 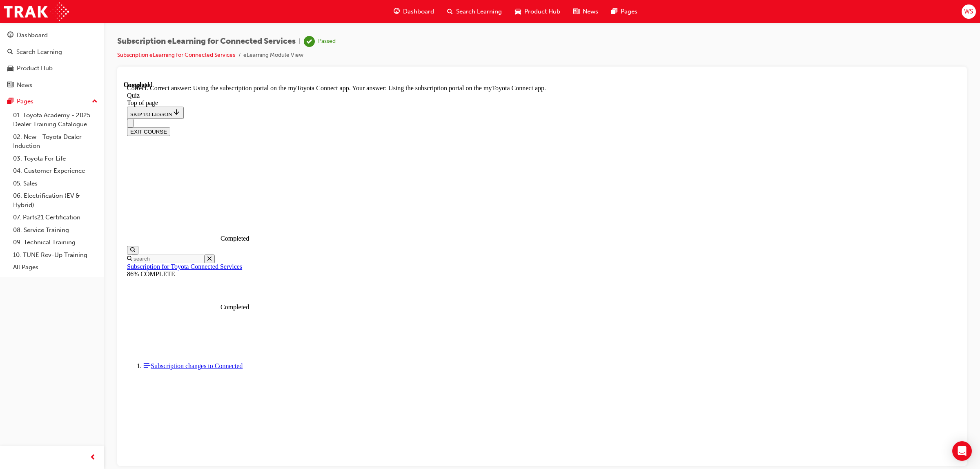 I want to click on div: Dashboard, so click(x=33, y=35).